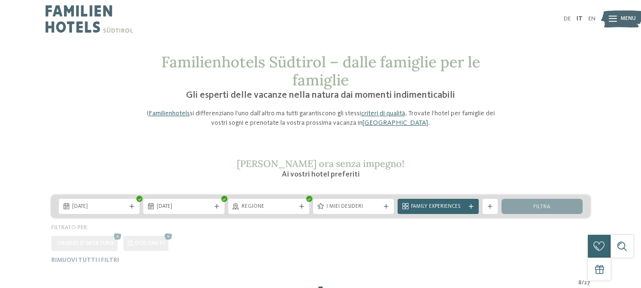 The image size is (641, 288). Describe the element at coordinates (383, 113) in the screenshot. I see `a: criteri di qualità` at that location.